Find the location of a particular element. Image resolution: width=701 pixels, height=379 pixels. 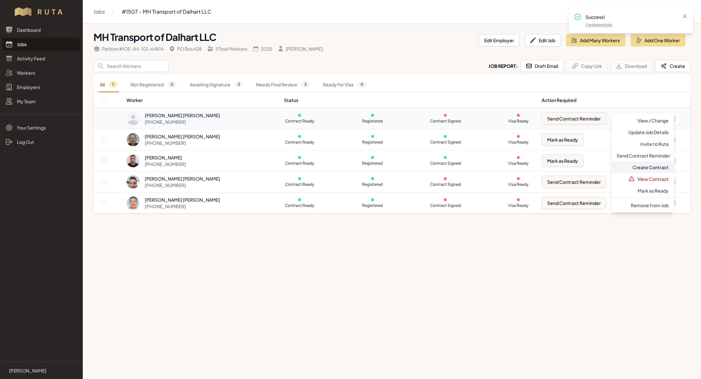

a: Send Contract Reminder is located at coordinates (643, 156).